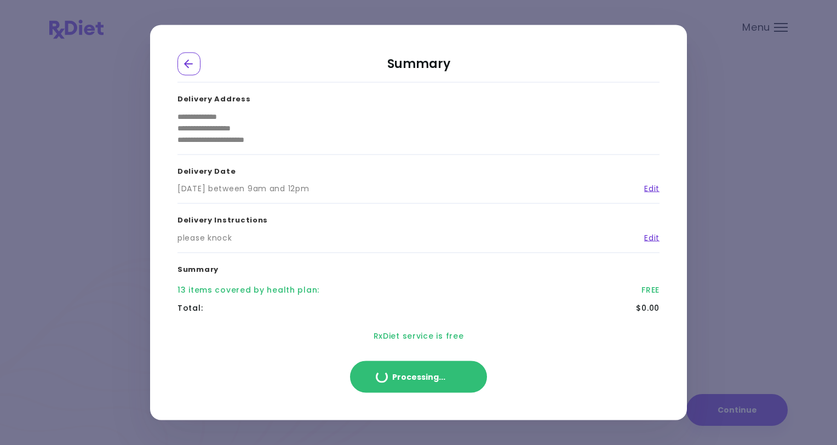 The width and height of the screenshot is (837, 445). What do you see at coordinates (419, 267) in the screenshot?
I see `h3: Summary` at bounding box center [419, 267].